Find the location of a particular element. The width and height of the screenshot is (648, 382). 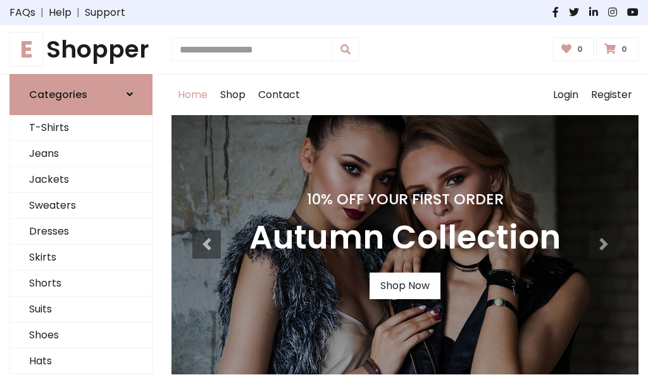

a: T-Shirts is located at coordinates (81, 128).